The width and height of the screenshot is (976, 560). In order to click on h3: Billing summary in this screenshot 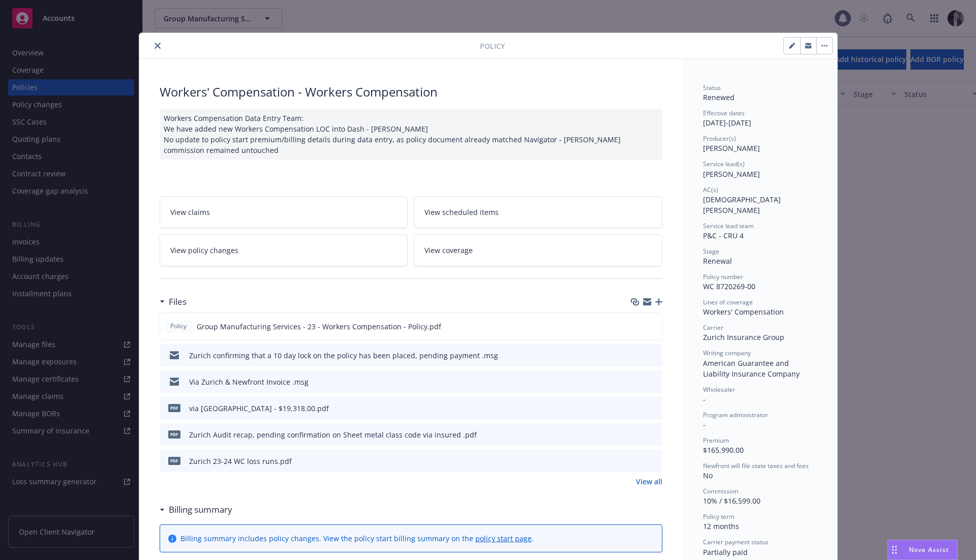, I will do `click(200, 509)`.